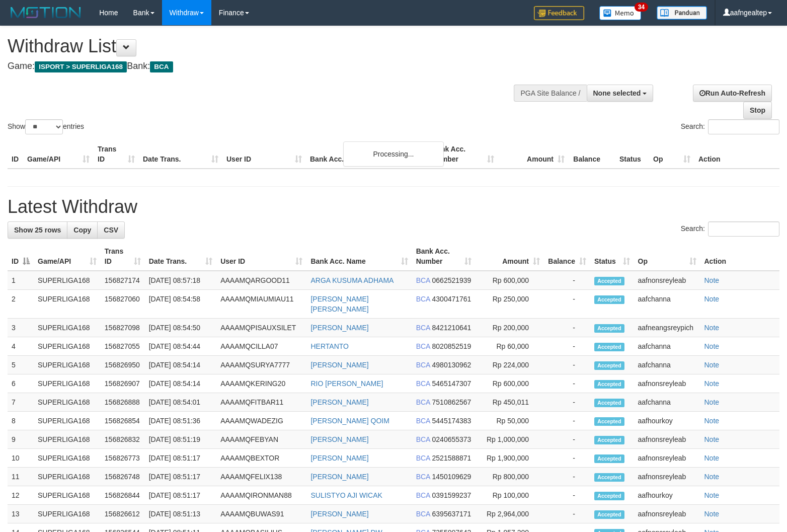 Image resolution: width=787 pixels, height=532 pixels. Describe the element at coordinates (347, 495) in the screenshot. I see `a: SULISTYO AJI WICAK` at that location.